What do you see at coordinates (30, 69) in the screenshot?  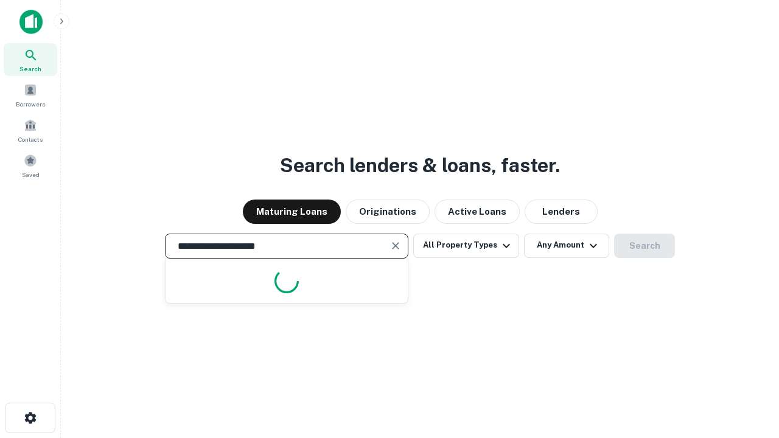 I see `span: Search` at bounding box center [30, 69].